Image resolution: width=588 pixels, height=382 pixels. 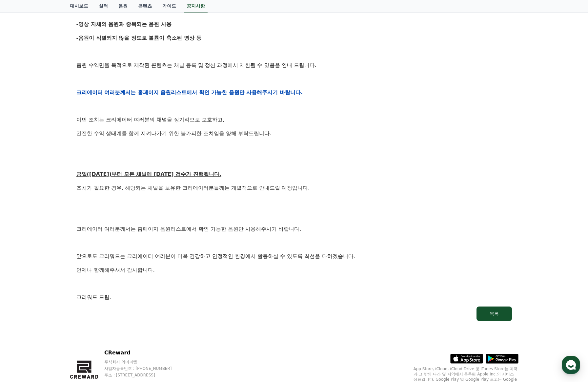 What do you see at coordinates (23, 217) in the screenshot?
I see `a: 홈` at bounding box center [23, 217].